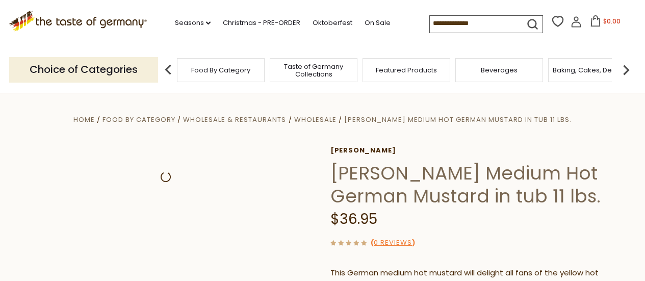  I want to click on span: Baking, Cakes, Desserts, so click(592, 70).